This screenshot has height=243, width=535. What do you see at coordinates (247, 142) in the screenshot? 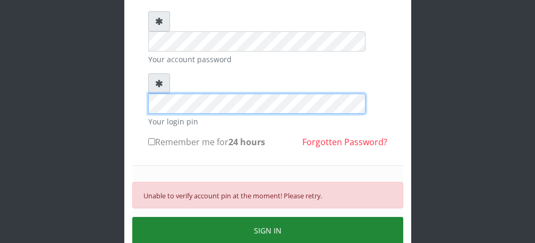
I see `b: 24 hours` at bounding box center [247, 142].